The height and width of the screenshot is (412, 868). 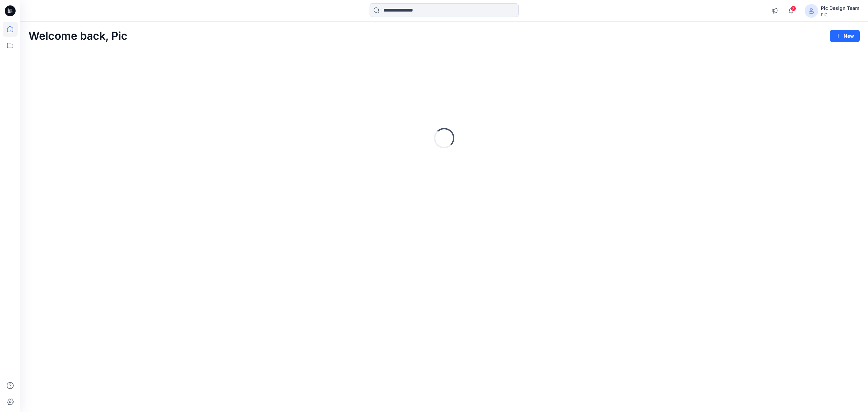 I want to click on div: PIC, so click(x=840, y=15).